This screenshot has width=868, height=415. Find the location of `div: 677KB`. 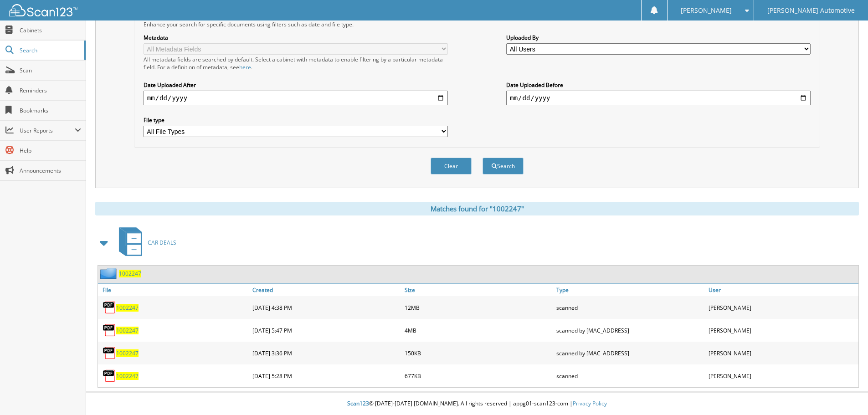

div: 677KB is located at coordinates (478, 376).